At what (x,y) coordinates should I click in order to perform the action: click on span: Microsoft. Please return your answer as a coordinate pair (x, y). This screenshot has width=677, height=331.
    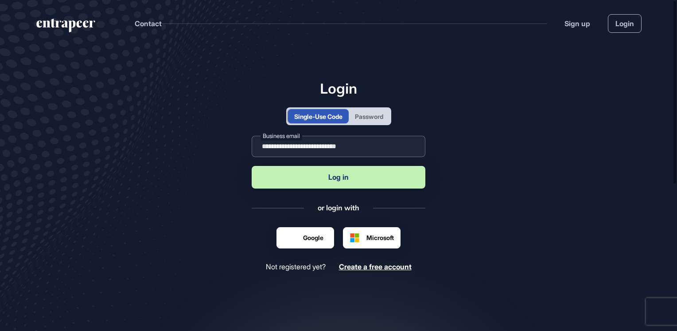
    Looking at the image, I should click on (380, 237).